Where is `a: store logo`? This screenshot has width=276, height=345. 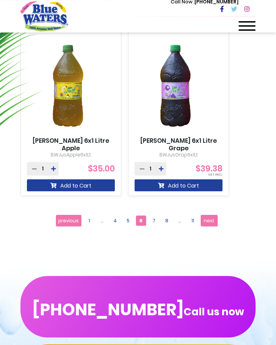
a: store logo is located at coordinates (44, 16).